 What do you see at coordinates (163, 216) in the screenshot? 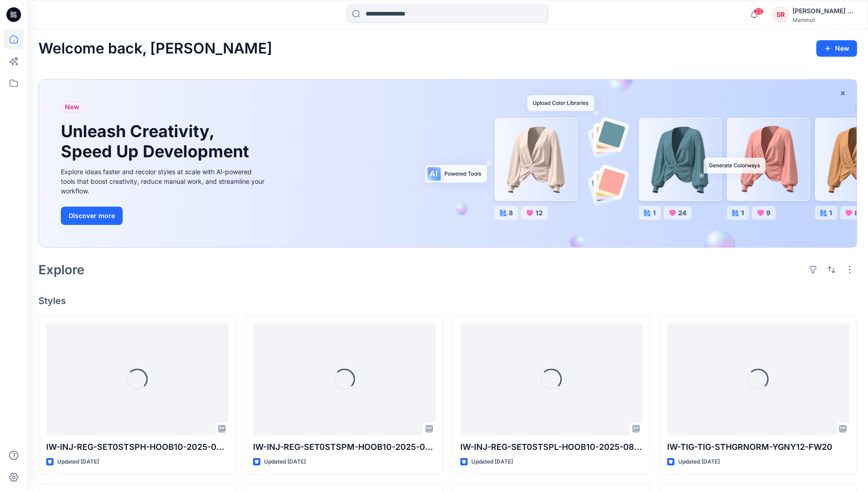
I see `a: Discover more` at bounding box center [163, 216].